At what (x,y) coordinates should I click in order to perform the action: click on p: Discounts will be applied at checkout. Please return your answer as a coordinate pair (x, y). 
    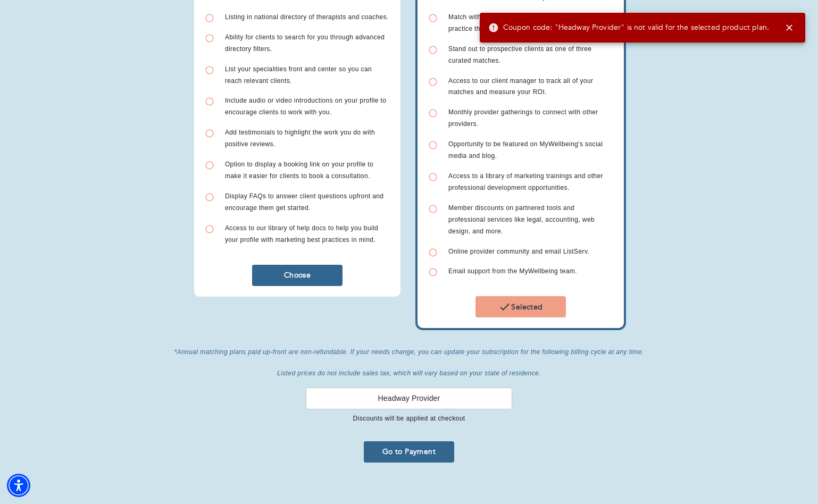
    Looking at the image, I should click on (409, 419).